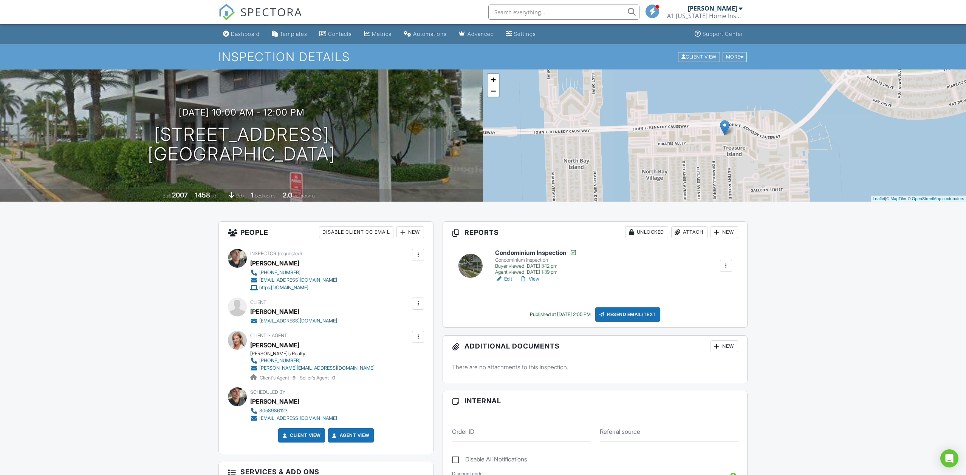  What do you see at coordinates (564, 12) in the screenshot?
I see `input: Search everything...` at bounding box center [564, 12].